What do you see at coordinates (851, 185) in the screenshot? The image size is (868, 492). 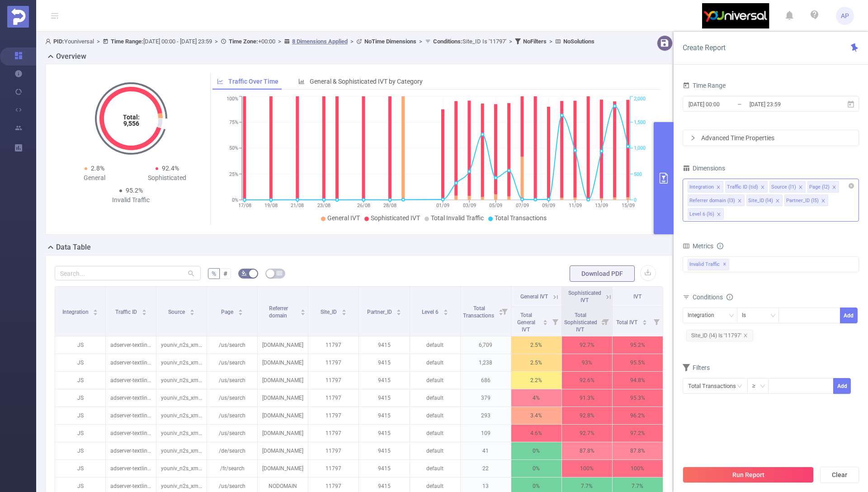 I see `i: icon: close-circle` at bounding box center [851, 185].